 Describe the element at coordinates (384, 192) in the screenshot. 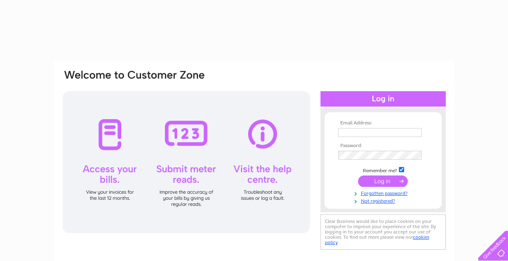

I see `a: Forgotten password?` at that location.